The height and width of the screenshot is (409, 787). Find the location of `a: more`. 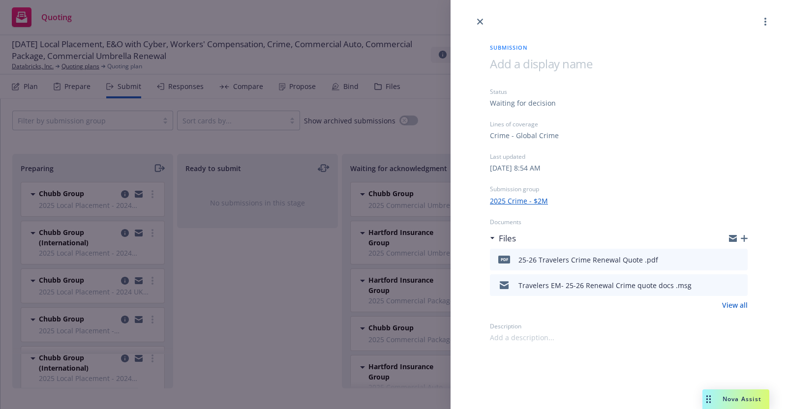

a: more is located at coordinates (765, 22).